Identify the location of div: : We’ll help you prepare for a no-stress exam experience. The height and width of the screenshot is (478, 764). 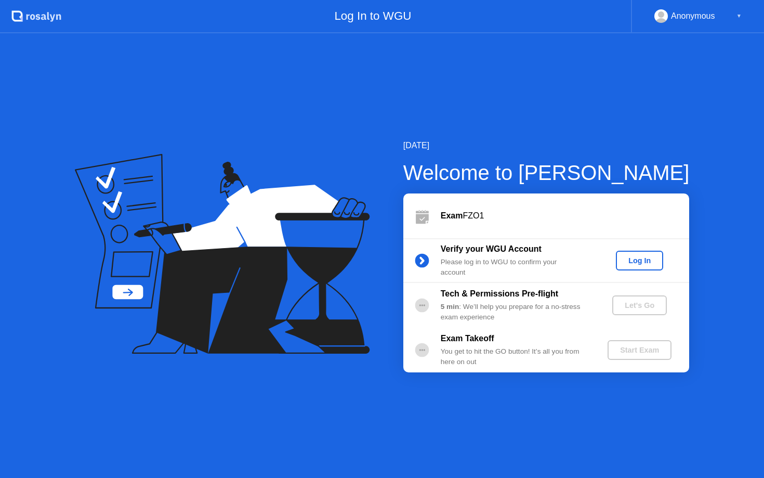
(516, 312).